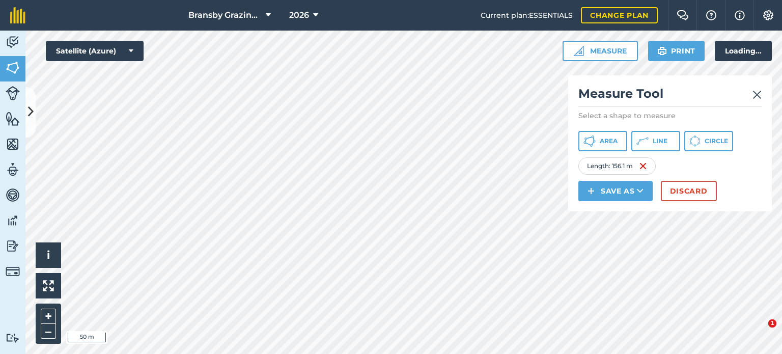 This screenshot has width=782, height=354. I want to click on div: Length : 156.1 m, so click(617, 166).